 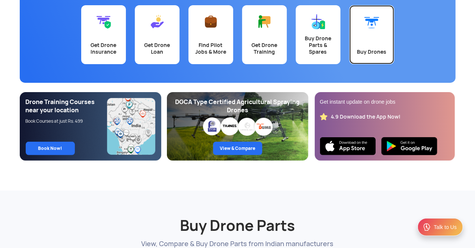 I want to click on div: Get Drone Insurance, so click(x=104, y=48).